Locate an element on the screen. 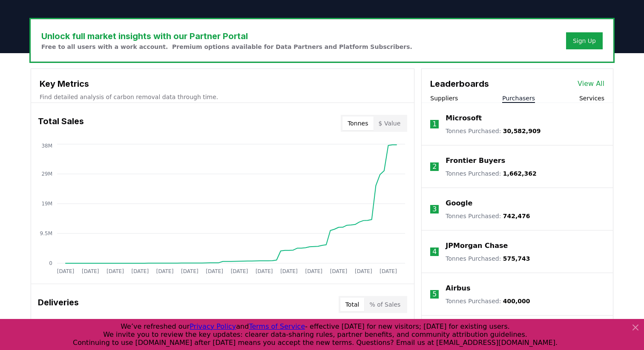 The width and height of the screenshot is (644, 350). a: View All is located at coordinates (591, 83).